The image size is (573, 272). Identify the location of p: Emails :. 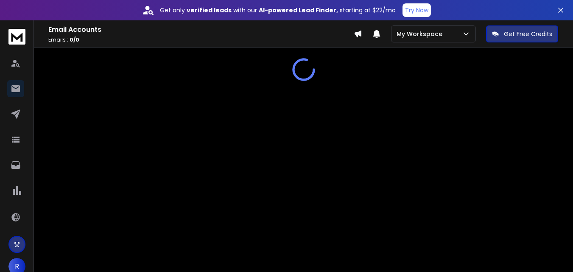
(201, 40).